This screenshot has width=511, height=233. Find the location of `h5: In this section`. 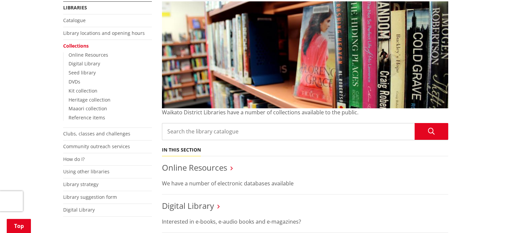

h5: In this section is located at coordinates (181, 150).